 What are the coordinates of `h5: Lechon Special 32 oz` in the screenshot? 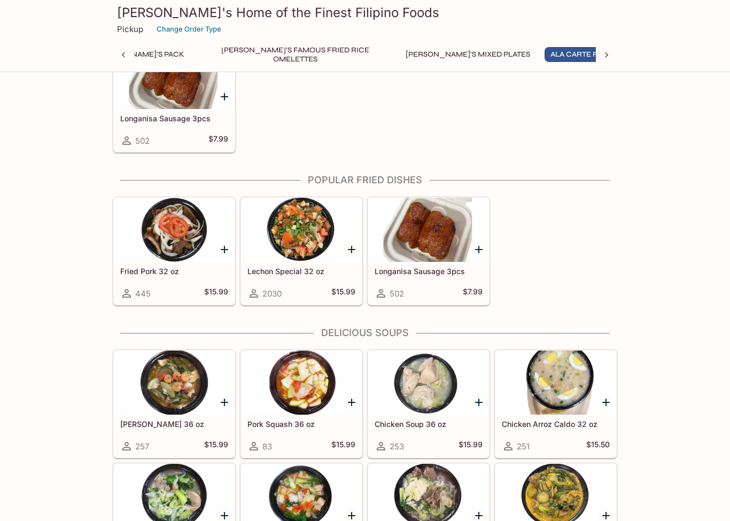 It's located at (302, 271).